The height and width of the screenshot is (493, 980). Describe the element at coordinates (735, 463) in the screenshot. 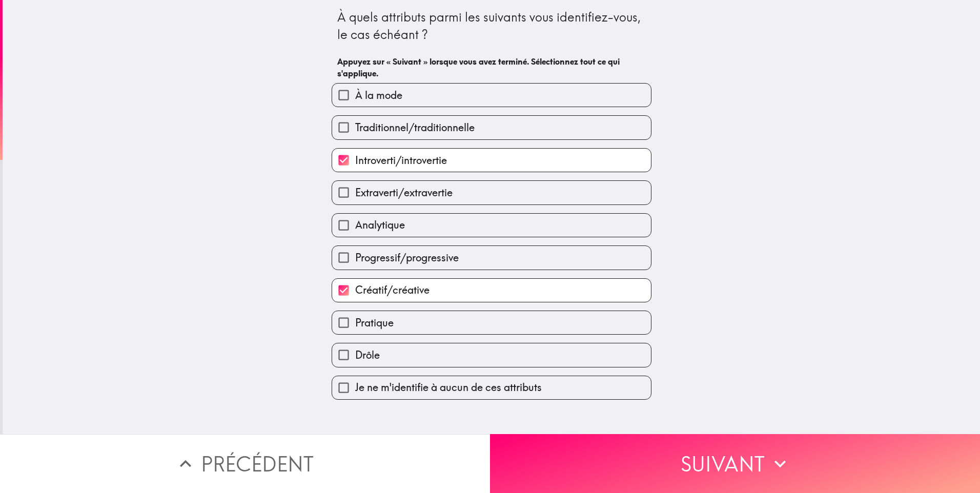

I see `button: Suivant` at that location.